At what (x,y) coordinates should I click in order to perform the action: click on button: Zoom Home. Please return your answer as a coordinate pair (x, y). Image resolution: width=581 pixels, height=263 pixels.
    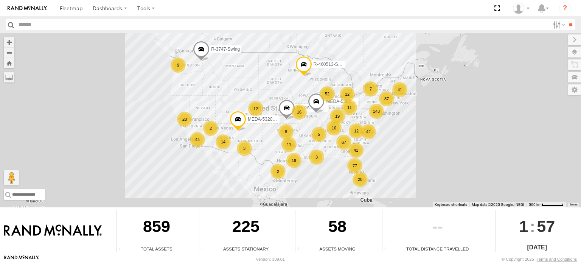
    Looking at the image, I should click on (9, 63).